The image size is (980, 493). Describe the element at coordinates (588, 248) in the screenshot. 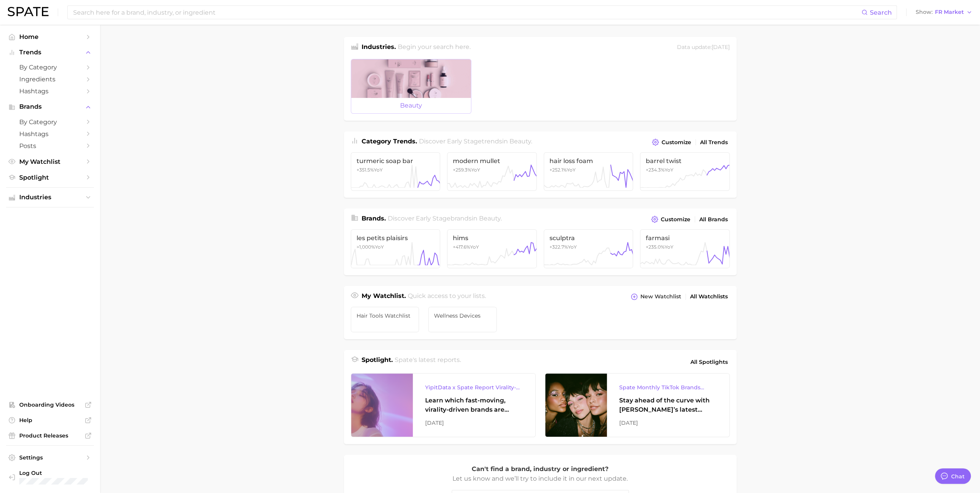

I see `a: sculptra+322.7%YoY` at that location.